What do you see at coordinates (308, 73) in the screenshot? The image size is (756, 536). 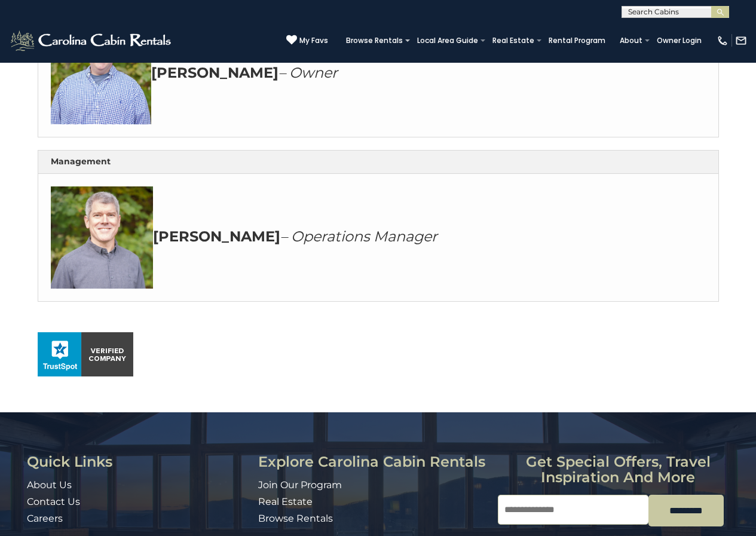 I see `em: – Owner` at bounding box center [308, 73].